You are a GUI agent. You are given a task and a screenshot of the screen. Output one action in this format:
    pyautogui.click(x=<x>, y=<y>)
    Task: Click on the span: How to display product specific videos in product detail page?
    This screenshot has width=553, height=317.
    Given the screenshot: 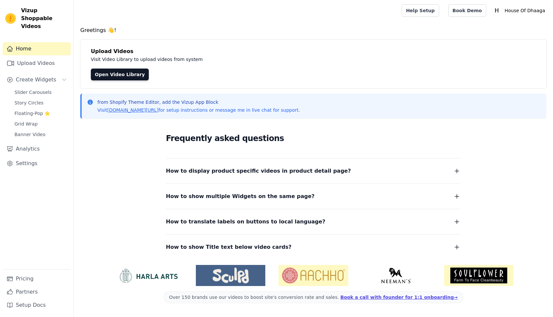 What is the action you would take?
    pyautogui.click(x=259, y=171)
    